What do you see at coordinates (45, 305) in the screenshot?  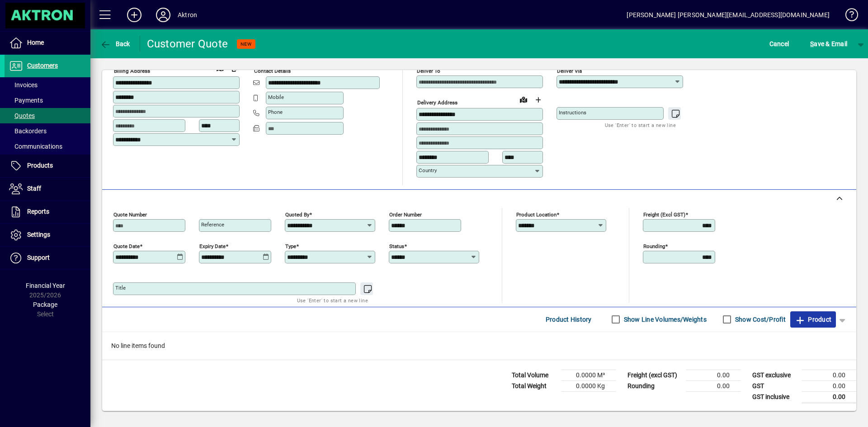 I see `span: Package` at bounding box center [45, 305].